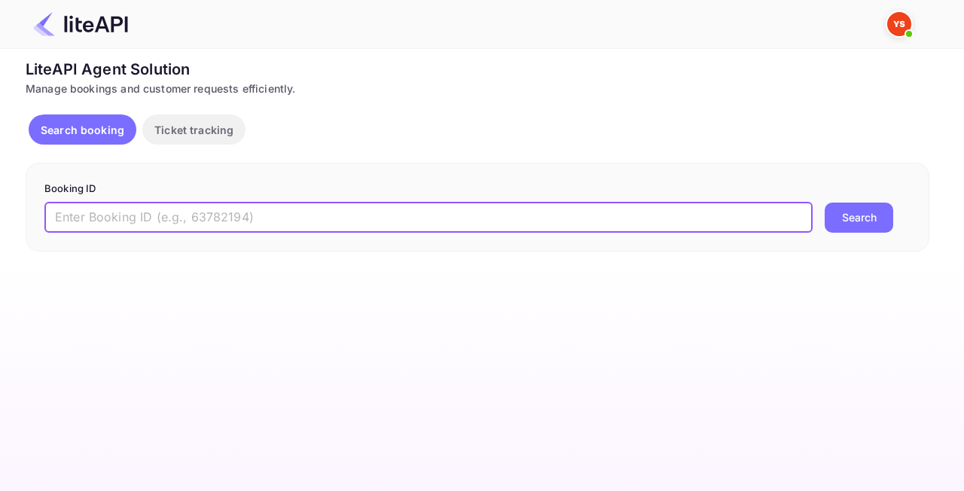  I want to click on div: Manage bookings and customer requests efficiently., so click(478, 88).